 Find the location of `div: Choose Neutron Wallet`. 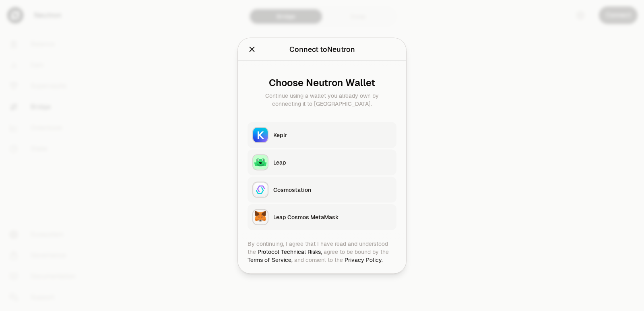

div: Choose Neutron Wallet is located at coordinates (322, 82).